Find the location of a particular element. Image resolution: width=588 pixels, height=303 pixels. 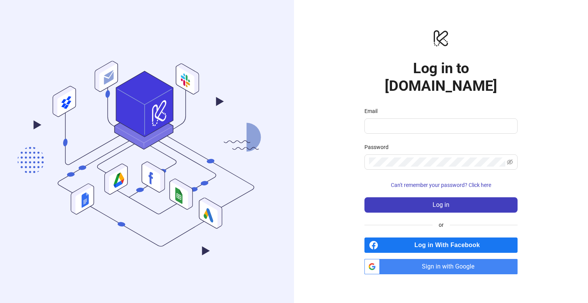

span: Log in With Facebook is located at coordinates (450, 245).